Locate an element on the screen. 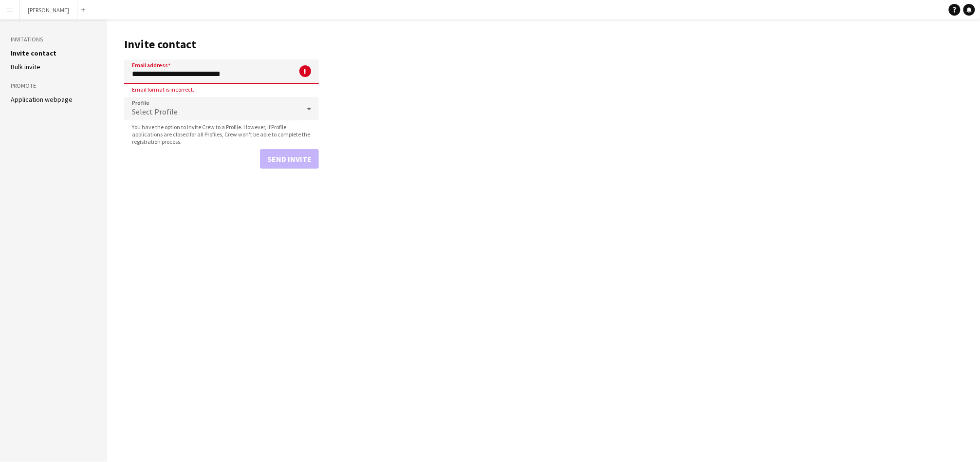  h3: Promote is located at coordinates (54, 86).